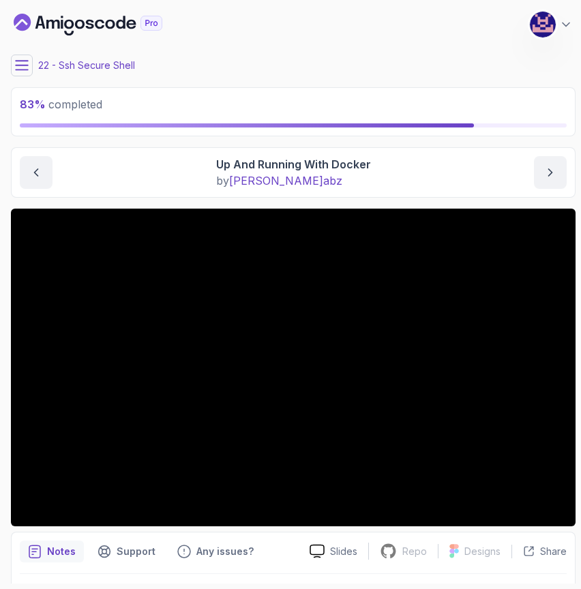  I want to click on button: Feedback button, so click(216, 552).